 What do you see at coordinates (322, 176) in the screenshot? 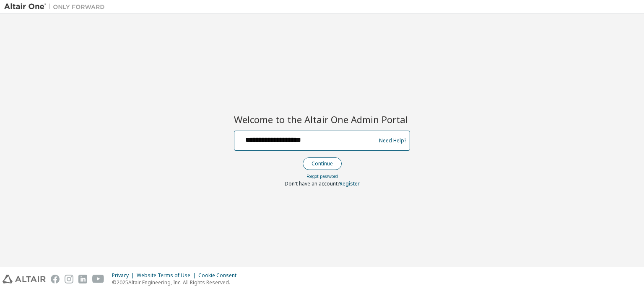
I see `a: Forgot password` at bounding box center [322, 176].